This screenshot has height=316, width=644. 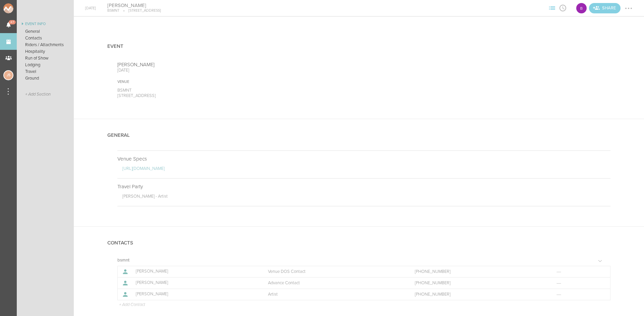 What do you see at coordinates (45, 24) in the screenshot?
I see `a: Event Info` at bounding box center [45, 24].